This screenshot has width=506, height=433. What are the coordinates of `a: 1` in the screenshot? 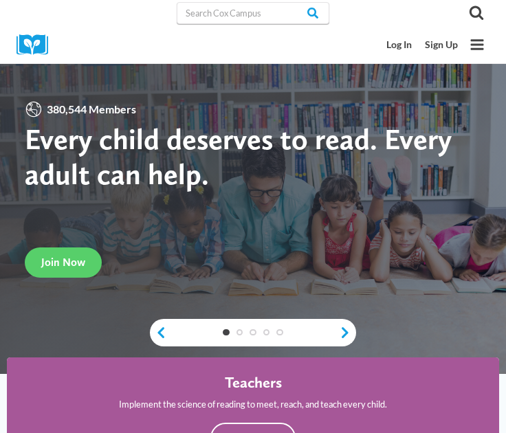 It's located at (226, 332).